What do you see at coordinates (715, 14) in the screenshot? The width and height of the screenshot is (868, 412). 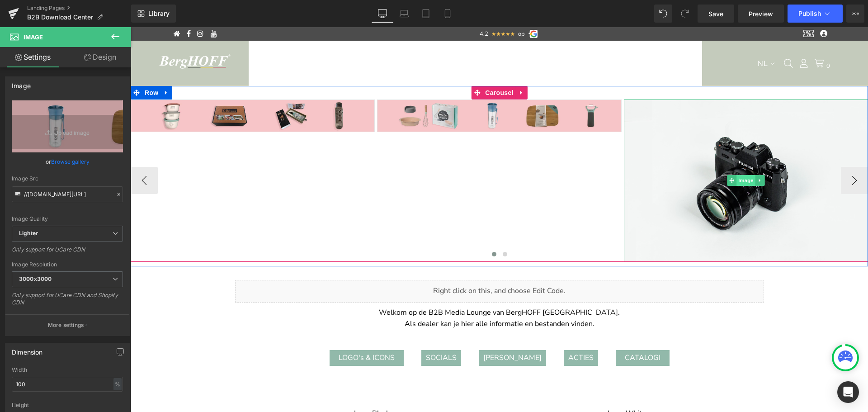 I see `span: Save` at bounding box center [715, 14].